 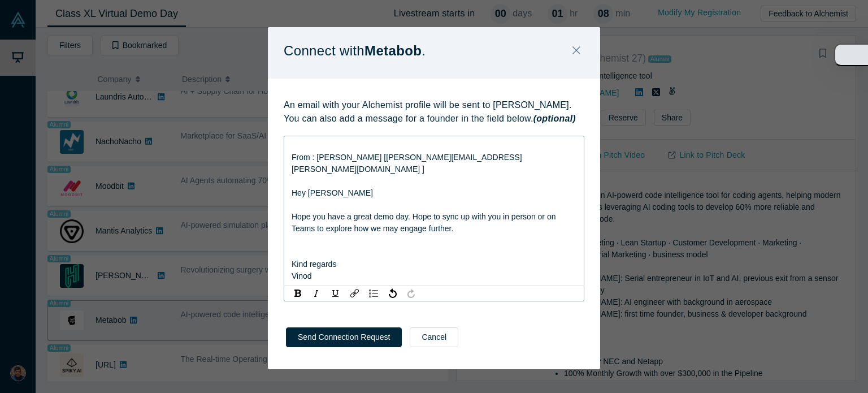 What do you see at coordinates (392, 293) in the screenshot?
I see `div: Undo` at bounding box center [392, 293].